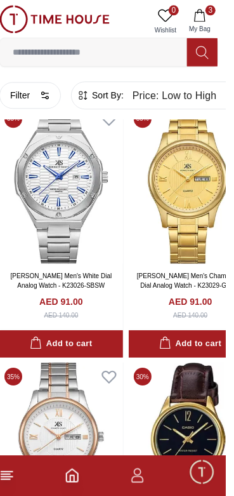 The image size is (234, 496). Describe the element at coordinates (151, 376) in the screenshot. I see `span: 30 %` at that location.